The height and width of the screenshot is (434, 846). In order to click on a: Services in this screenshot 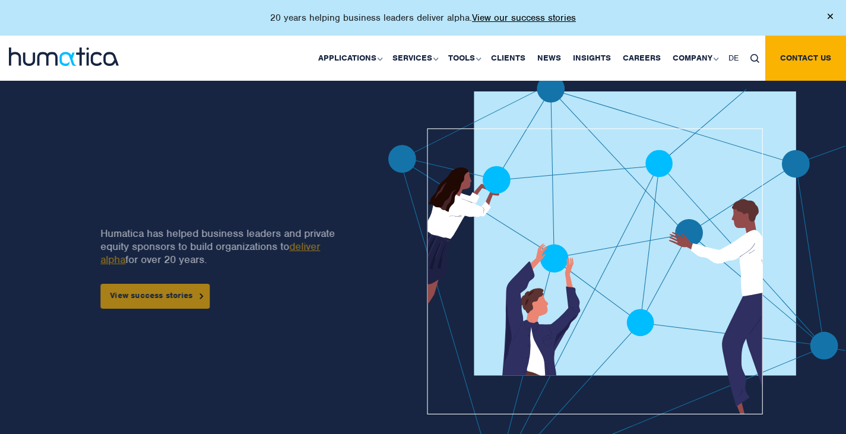, I will do `click(414, 58)`.